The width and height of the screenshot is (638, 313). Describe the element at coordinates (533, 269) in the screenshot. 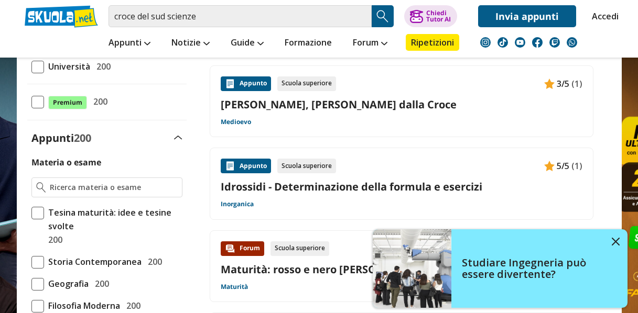

I see `h4: Studiare Ingegneria può essere divertente?` at that location.